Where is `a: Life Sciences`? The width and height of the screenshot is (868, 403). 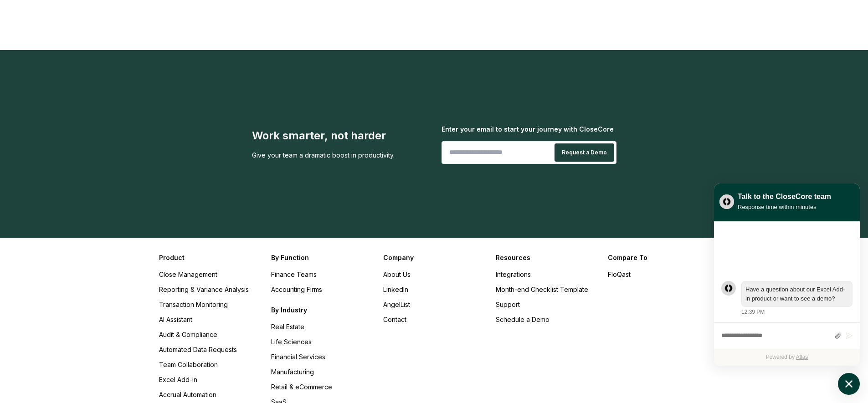 a: Life Sciences is located at coordinates (291, 342).